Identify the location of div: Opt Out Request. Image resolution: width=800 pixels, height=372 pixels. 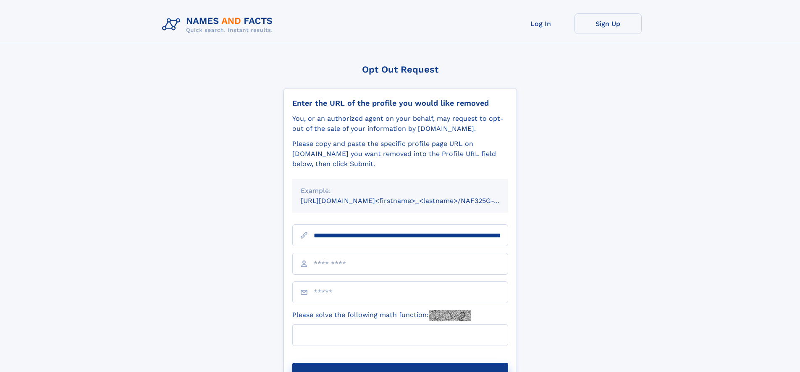
(400, 69).